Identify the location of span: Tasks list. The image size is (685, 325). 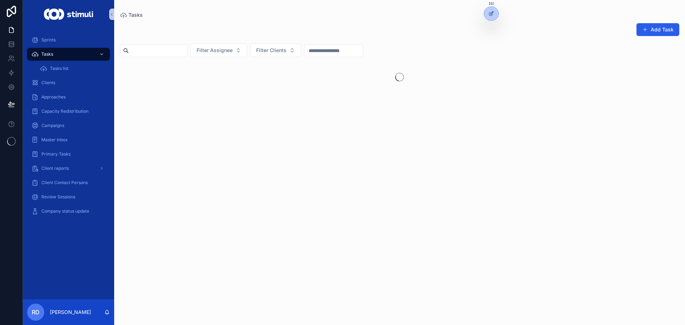
(59, 68).